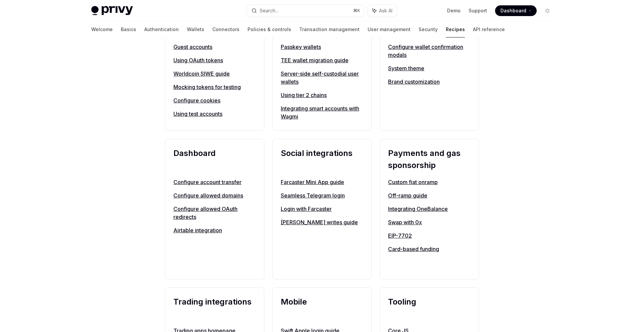 This screenshot has width=644, height=332. I want to click on a: Basics, so click(129, 29).